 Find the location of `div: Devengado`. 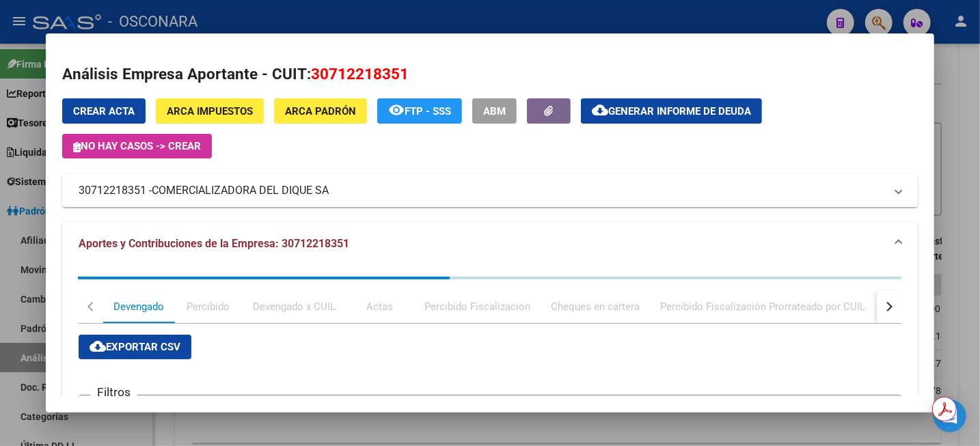

div: Devengado is located at coordinates (139, 307).